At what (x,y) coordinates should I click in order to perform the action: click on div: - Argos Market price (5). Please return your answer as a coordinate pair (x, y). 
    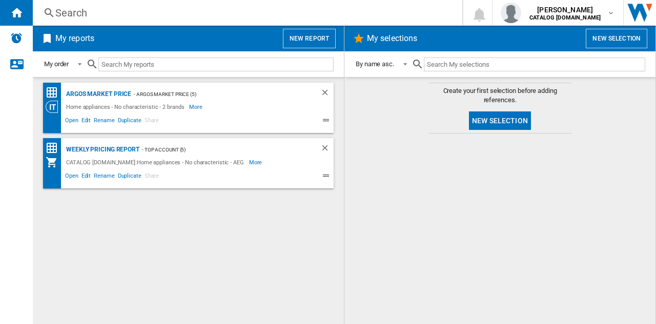
    Looking at the image, I should click on (215, 94).